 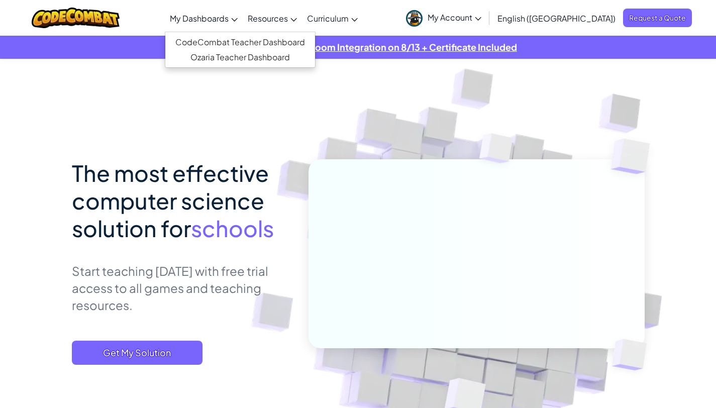 I want to click on span: My Account, so click(x=454, y=17).